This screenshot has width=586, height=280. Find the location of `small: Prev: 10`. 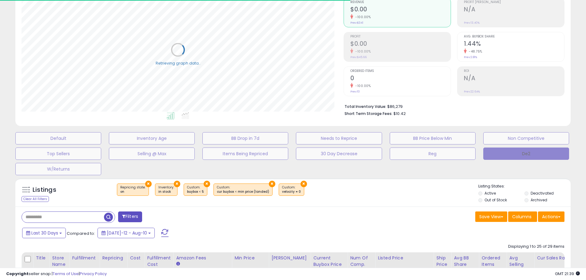

small: Prev: 10 is located at coordinates (355, 92).